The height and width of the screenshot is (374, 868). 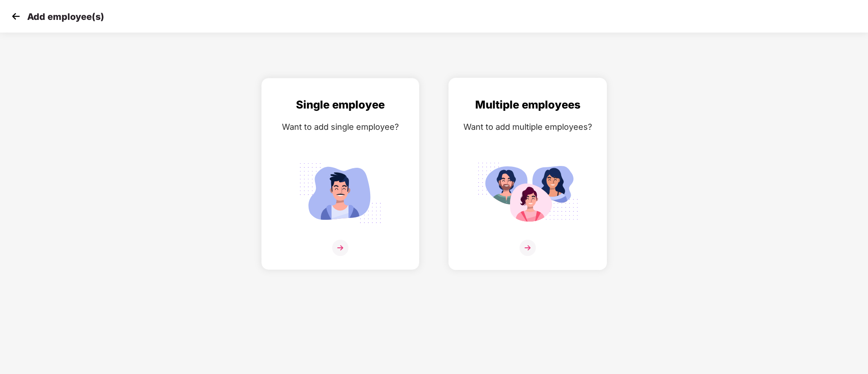 What do you see at coordinates (527, 127) in the screenshot?
I see `div: Want to add multiple employees?` at bounding box center [527, 127].